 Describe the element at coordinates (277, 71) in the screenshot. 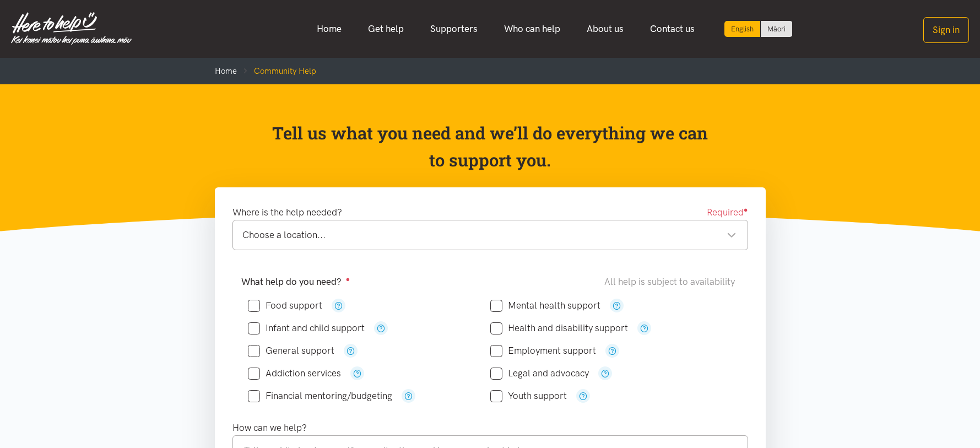

I see `li: Community Help` at that location.